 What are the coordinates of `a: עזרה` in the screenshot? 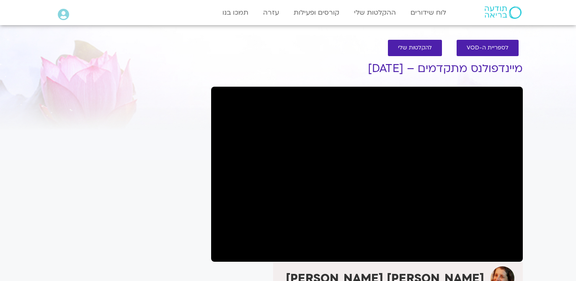 It's located at (271, 13).